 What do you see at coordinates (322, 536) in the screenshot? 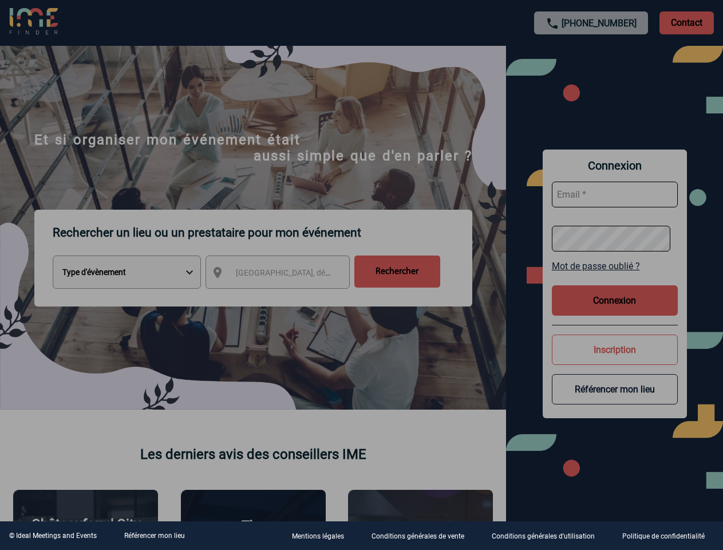
I see `a: Mentions légales` at bounding box center [322, 536].